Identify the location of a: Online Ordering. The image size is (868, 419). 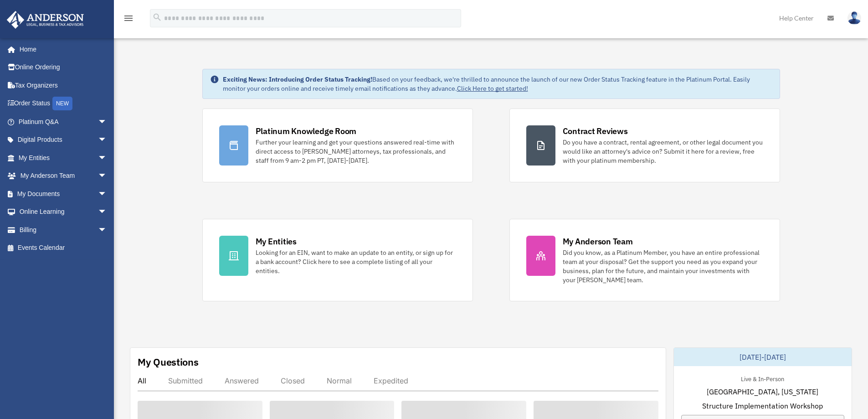
(63, 67).